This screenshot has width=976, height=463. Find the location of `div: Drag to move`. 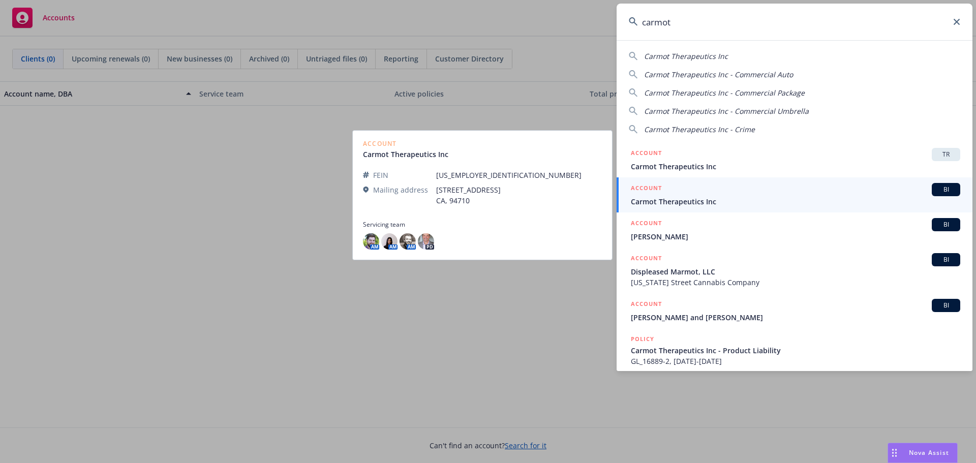

div: Drag to move is located at coordinates (894, 453).